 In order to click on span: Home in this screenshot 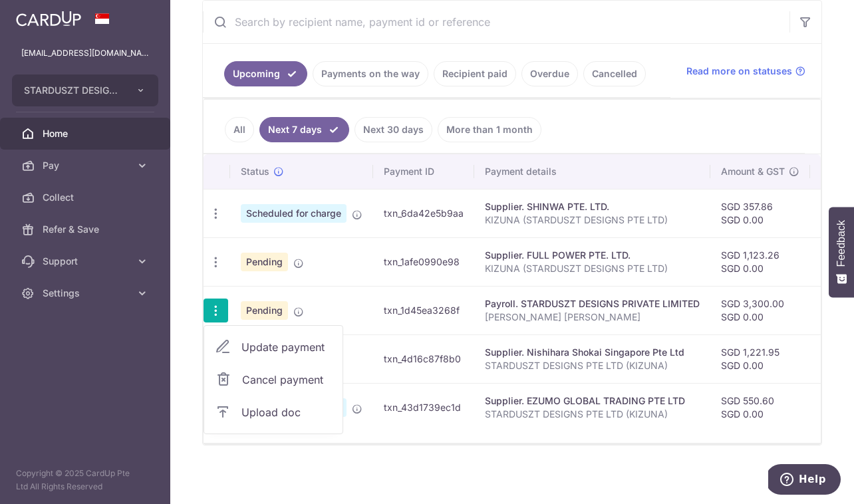, I will do `click(86, 134)`.